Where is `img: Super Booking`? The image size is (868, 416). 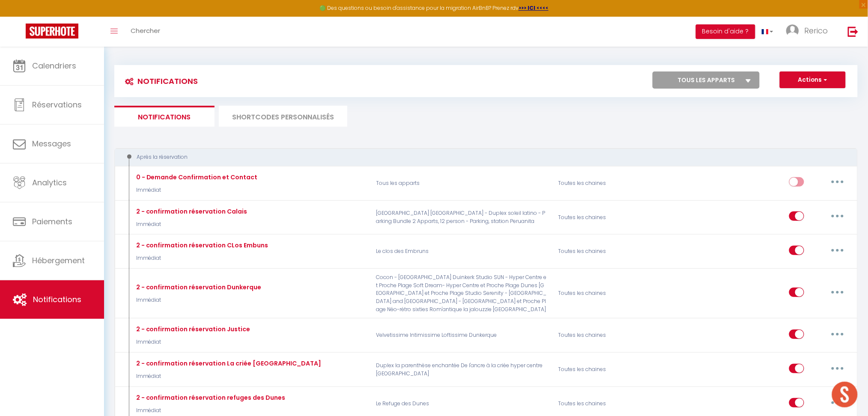 img: Super Booking is located at coordinates (52, 31).